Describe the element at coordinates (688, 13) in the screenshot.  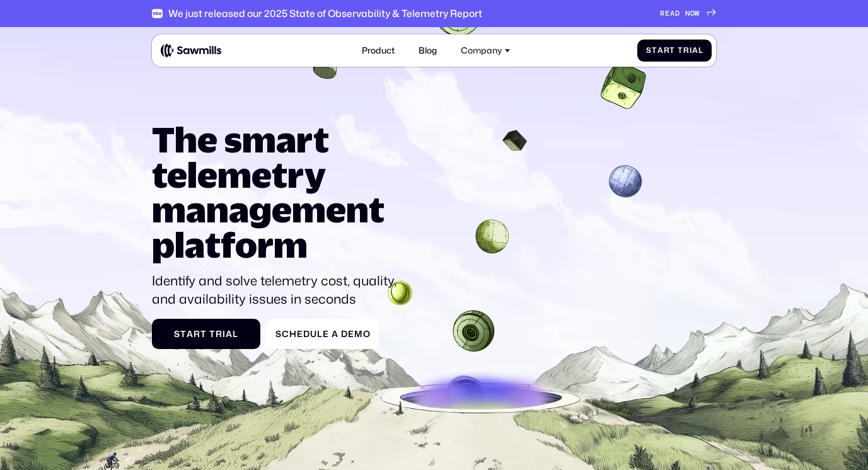
I see `span: N` at that location.